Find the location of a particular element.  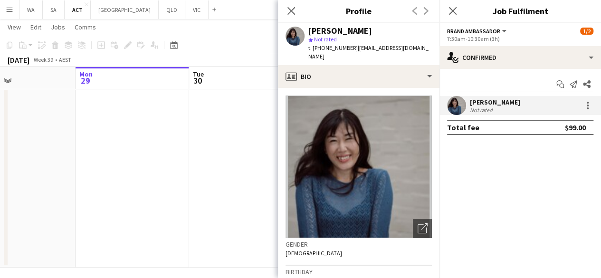

a: Comms is located at coordinates (85, 27).